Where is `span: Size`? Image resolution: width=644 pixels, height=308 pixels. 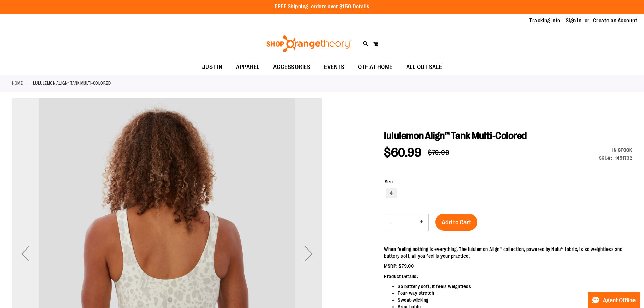
span: Size is located at coordinates (389, 182).